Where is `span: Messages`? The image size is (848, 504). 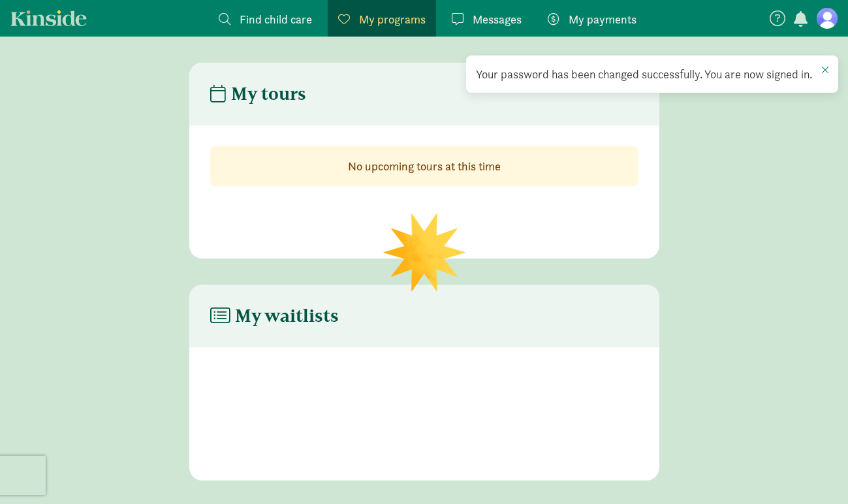
span: Messages is located at coordinates (497, 19).